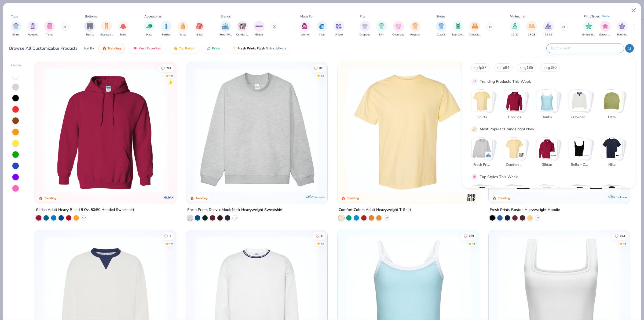 Image resolution: width=644 pixels, height=320 pixels. What do you see at coordinates (276, 48) in the screenshot?
I see `span: 5 day delivery` at bounding box center [276, 48].